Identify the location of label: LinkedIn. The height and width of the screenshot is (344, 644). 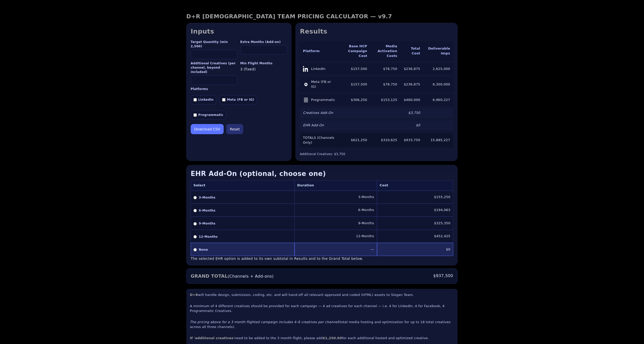
(204, 100).